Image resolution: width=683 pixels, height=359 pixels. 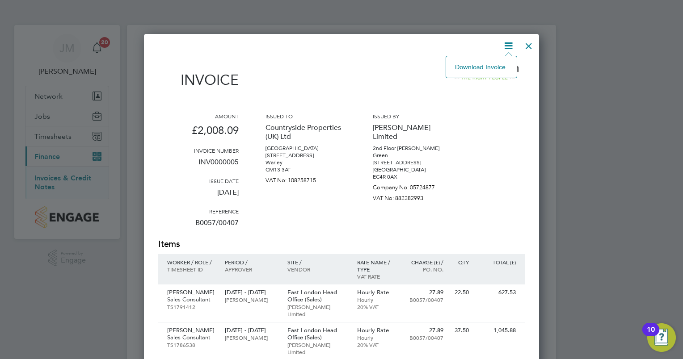 What do you see at coordinates (481, 67) in the screenshot?
I see `li: Download Invoice` at bounding box center [481, 67].